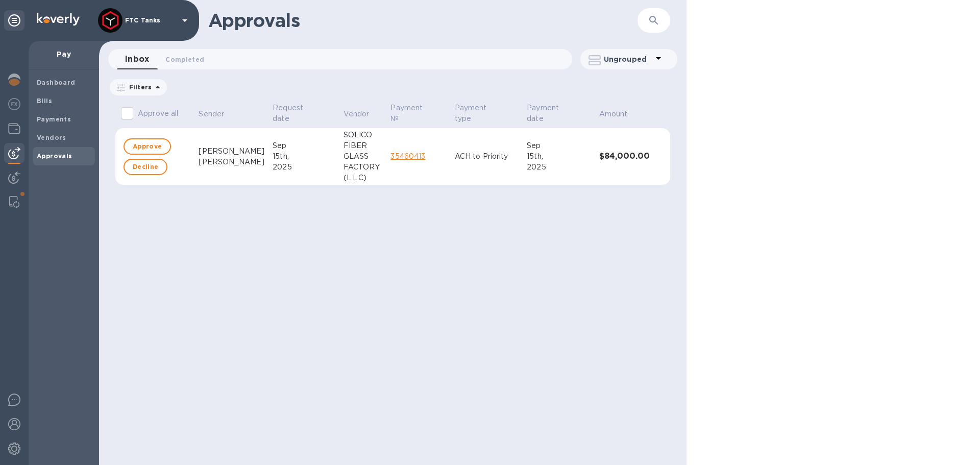 The height and width of the screenshot is (465, 980). I want to click on p: Approve all, so click(158, 113).